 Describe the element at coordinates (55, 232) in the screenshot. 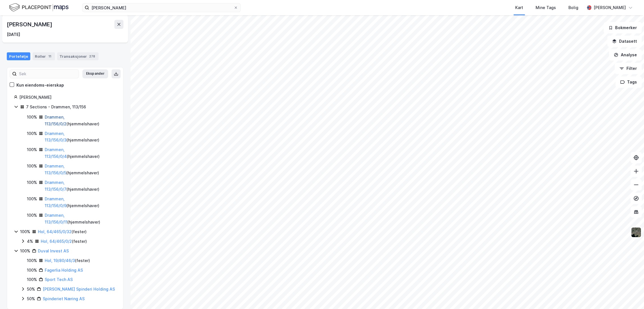

I see `a: Hol, 64/465/0/32` at that location.